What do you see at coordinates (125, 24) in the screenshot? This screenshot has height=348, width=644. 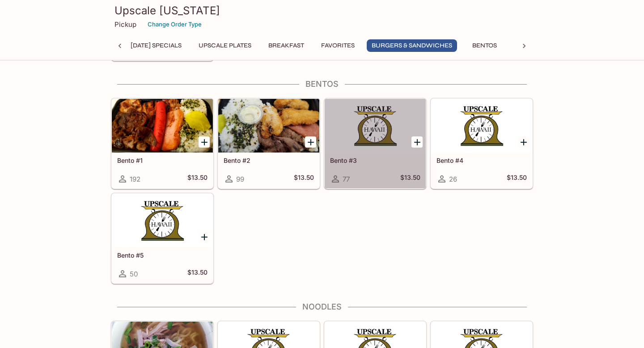 I see `p: Pickup` at bounding box center [125, 24].